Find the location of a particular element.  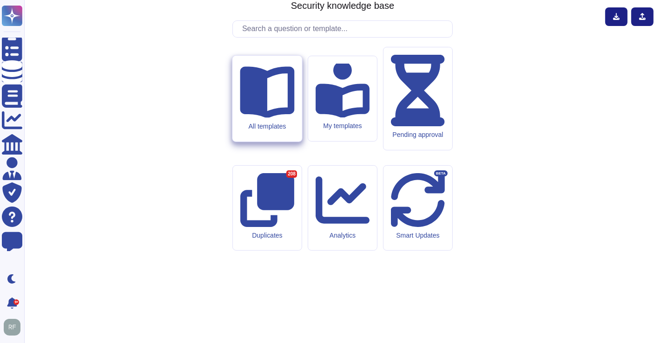

div: Duplicates is located at coordinates (267, 236).